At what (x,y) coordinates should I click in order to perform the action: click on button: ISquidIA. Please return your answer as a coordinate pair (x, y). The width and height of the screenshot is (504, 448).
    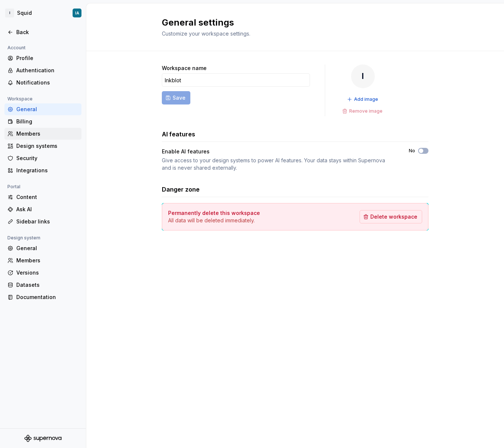
    Looking at the image, I should click on (43, 13).